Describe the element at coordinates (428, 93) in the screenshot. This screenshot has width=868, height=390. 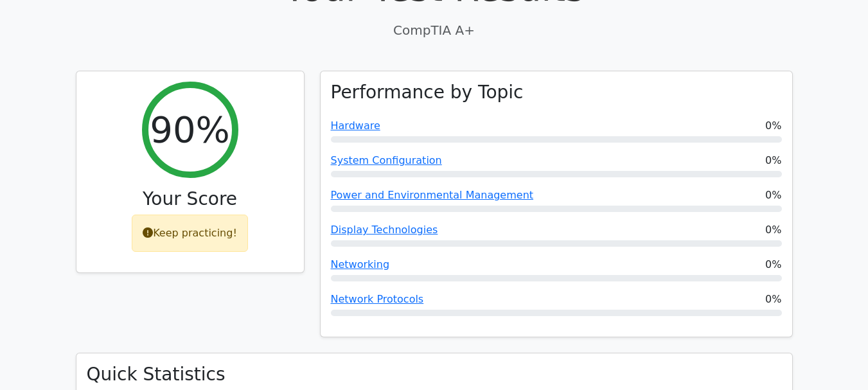
I see `h3: Performance by Topic` at that location.